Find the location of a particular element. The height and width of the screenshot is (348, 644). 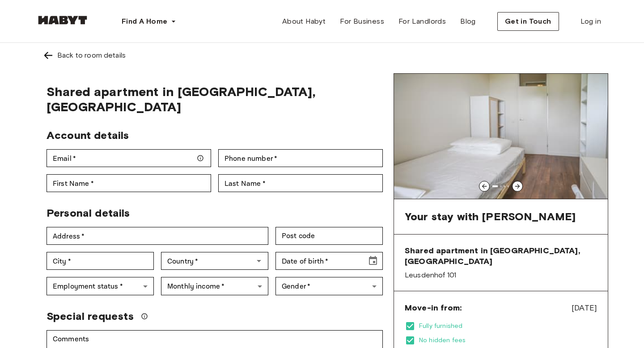

div: City is located at coordinates (100, 261).